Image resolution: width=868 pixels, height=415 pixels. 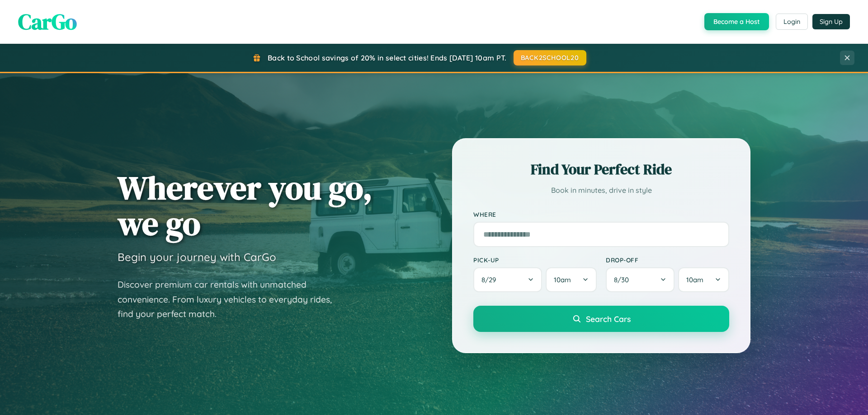 I want to click on span: 8 / 30, so click(x=623, y=280).